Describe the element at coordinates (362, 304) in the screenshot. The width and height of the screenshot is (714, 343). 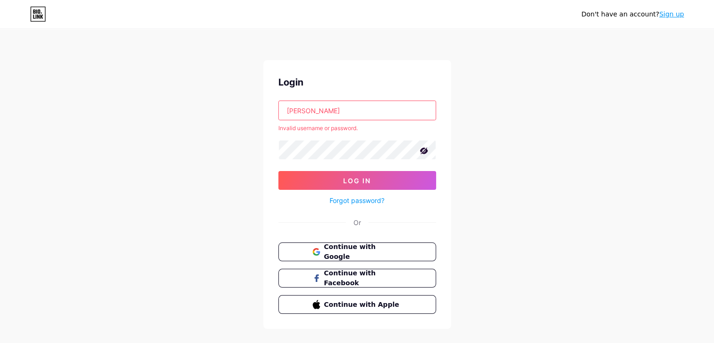
I see `span: Continue with Apple` at that location.